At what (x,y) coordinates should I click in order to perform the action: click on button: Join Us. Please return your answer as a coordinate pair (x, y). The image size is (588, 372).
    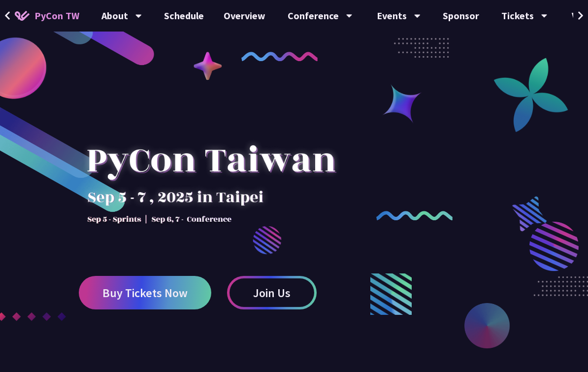
    Looking at the image, I should click on (272, 292).